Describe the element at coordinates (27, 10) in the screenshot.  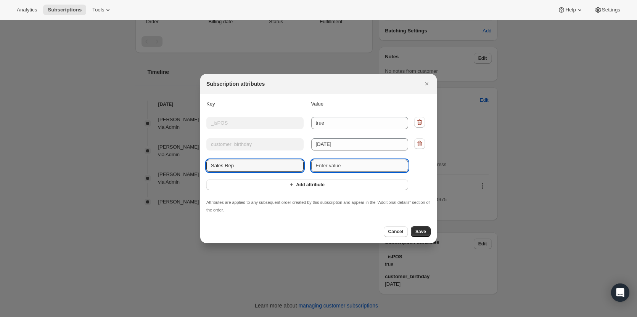
I see `button: Analytics` at that location.